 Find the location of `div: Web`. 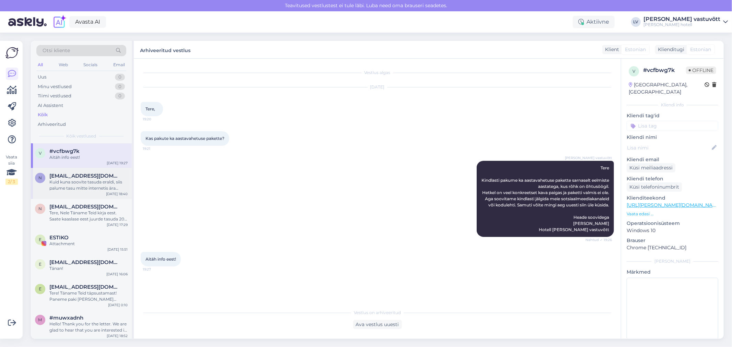

div: Web is located at coordinates (63, 65).